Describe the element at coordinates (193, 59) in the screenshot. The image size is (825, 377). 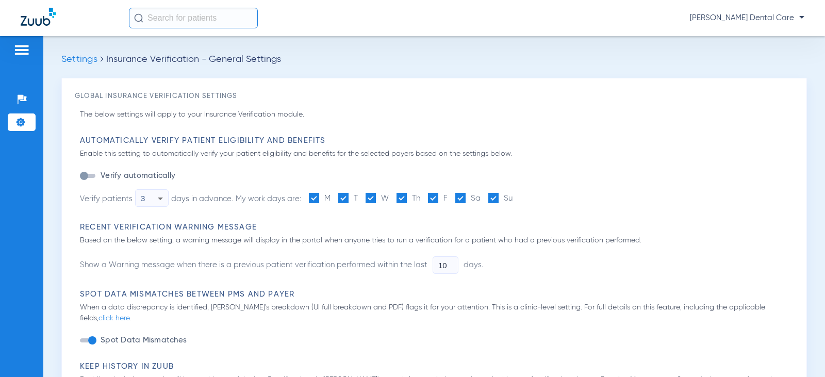
I see `span: Insurance Verification - General Settings` at that location.